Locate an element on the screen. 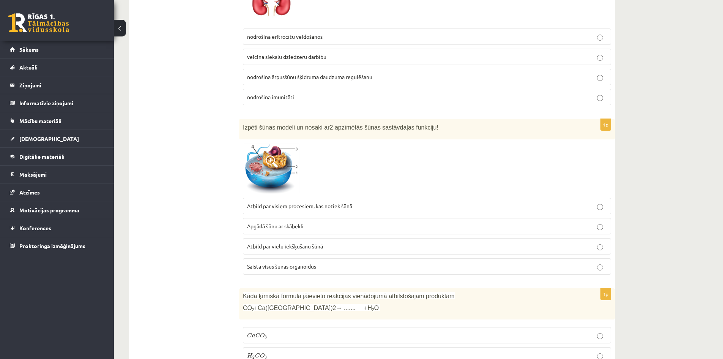  legend: Maksājumi is located at coordinates (62, 174).